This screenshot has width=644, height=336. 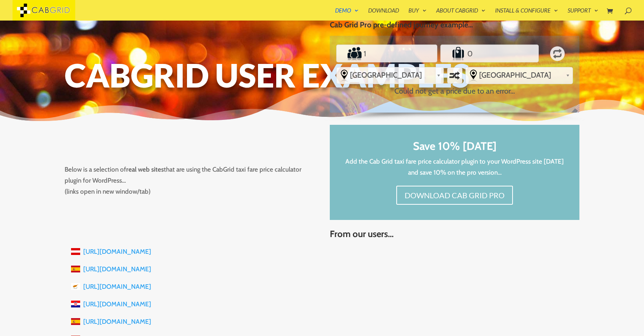 I want to click on span: English, so click(x=577, y=111).